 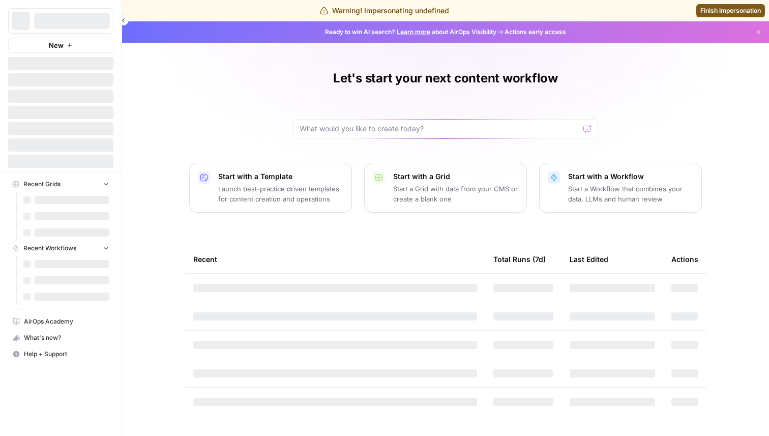 I want to click on button: Start with a GridStart a Grid with data from your CMS or create a blank one, so click(x=446, y=188).